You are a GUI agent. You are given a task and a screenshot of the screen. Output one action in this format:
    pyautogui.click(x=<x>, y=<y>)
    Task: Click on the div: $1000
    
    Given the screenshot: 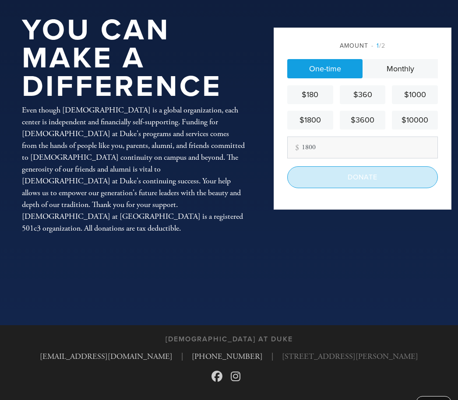 What is the action you would take?
    pyautogui.click(x=414, y=95)
    